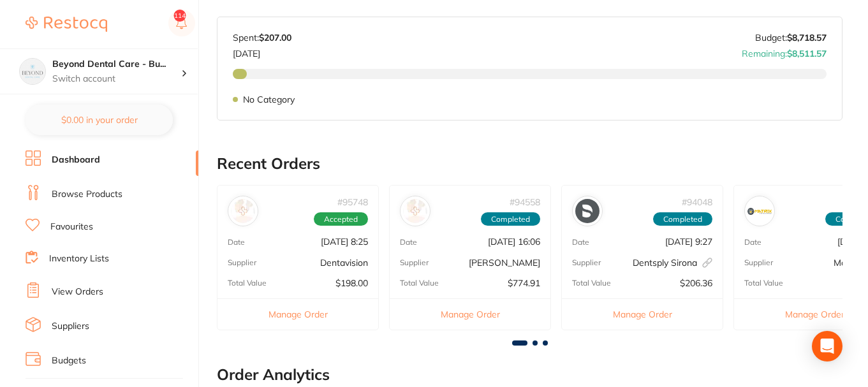  Describe the element at coordinates (268, 99) in the screenshot. I see `p: No Category` at that location.